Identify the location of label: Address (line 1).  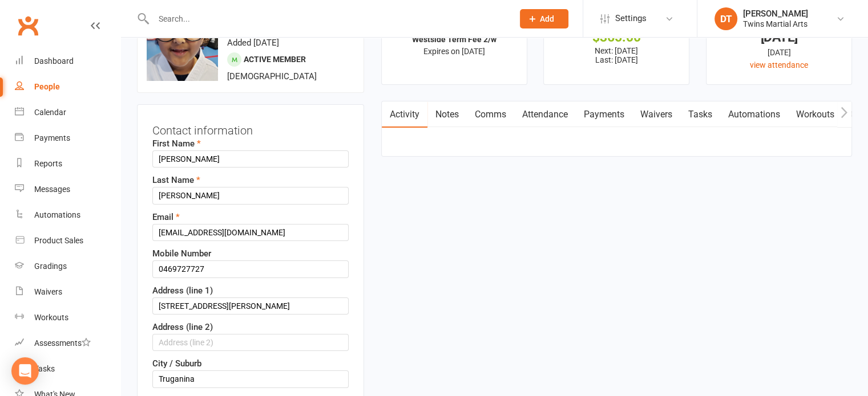
(182, 291).